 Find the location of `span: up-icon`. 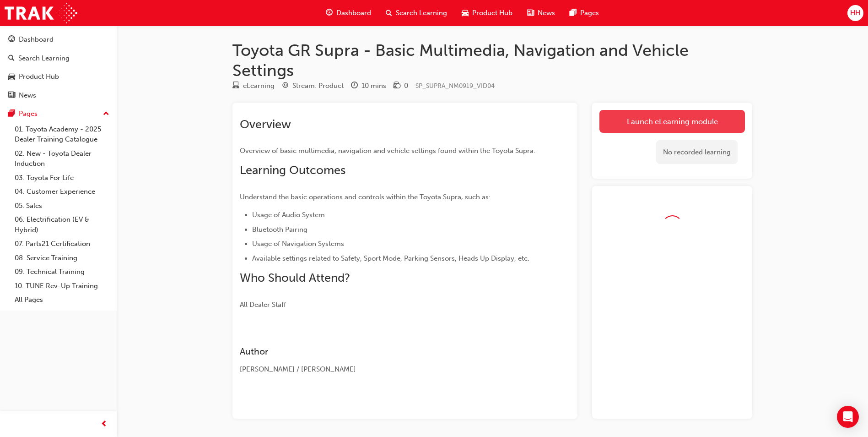

span: up-icon is located at coordinates (106, 114).